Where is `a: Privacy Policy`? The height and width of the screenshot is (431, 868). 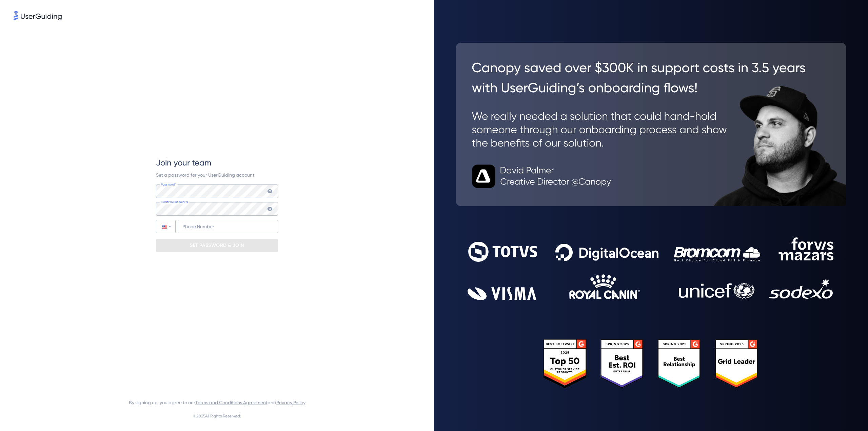 a: Privacy Policy is located at coordinates (291, 402).